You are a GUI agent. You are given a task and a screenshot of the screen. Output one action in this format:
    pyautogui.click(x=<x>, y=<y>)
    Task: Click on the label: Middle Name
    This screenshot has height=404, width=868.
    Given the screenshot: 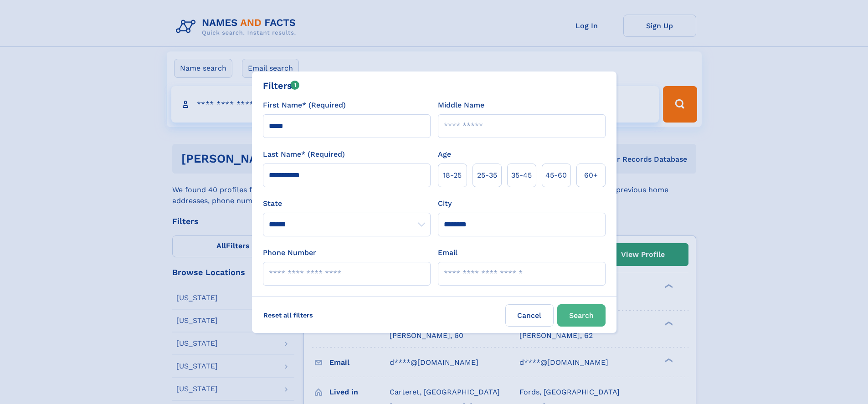 What is the action you would take?
    pyautogui.click(x=461, y=105)
    